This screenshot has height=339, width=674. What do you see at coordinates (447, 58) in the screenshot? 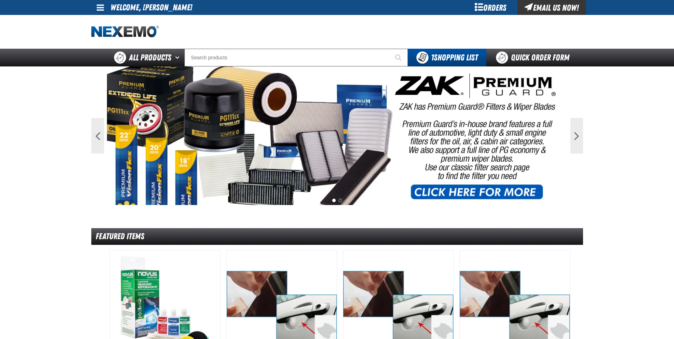
I see `button: You have 1 Shopping List. Open to view details` at bounding box center [447, 58].